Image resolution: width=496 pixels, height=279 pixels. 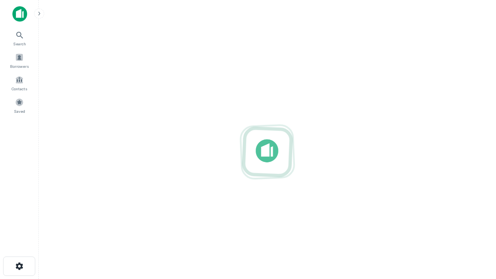 What do you see at coordinates (19, 89) in the screenshot?
I see `span: Contacts` at bounding box center [19, 89].